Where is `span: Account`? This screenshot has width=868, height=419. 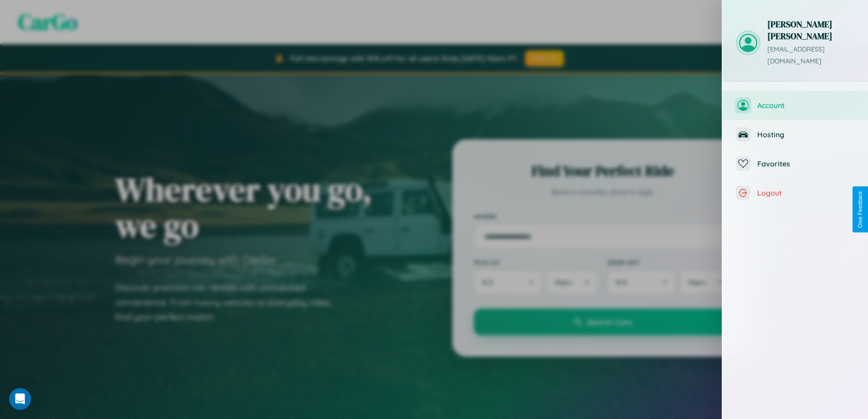 span: Account is located at coordinates (806, 106).